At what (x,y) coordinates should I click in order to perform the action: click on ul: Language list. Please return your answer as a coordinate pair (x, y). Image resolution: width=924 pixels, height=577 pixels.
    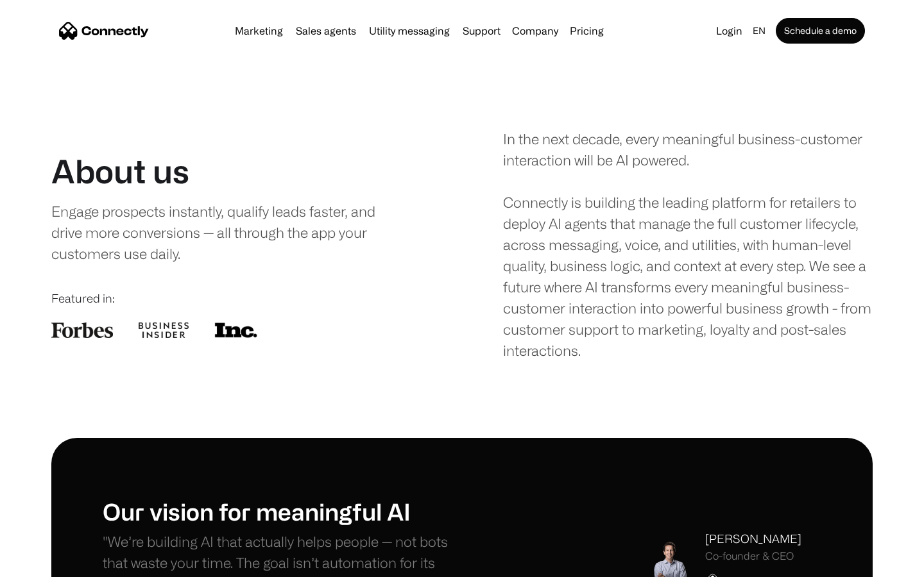
    Looking at the image, I should click on (51, 564).